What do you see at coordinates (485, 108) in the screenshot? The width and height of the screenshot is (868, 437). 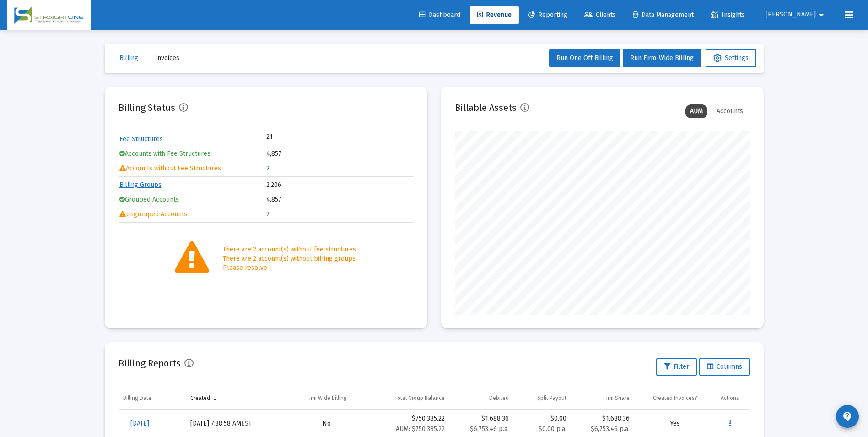 I see `h2: Billable Assets` at bounding box center [485, 108].